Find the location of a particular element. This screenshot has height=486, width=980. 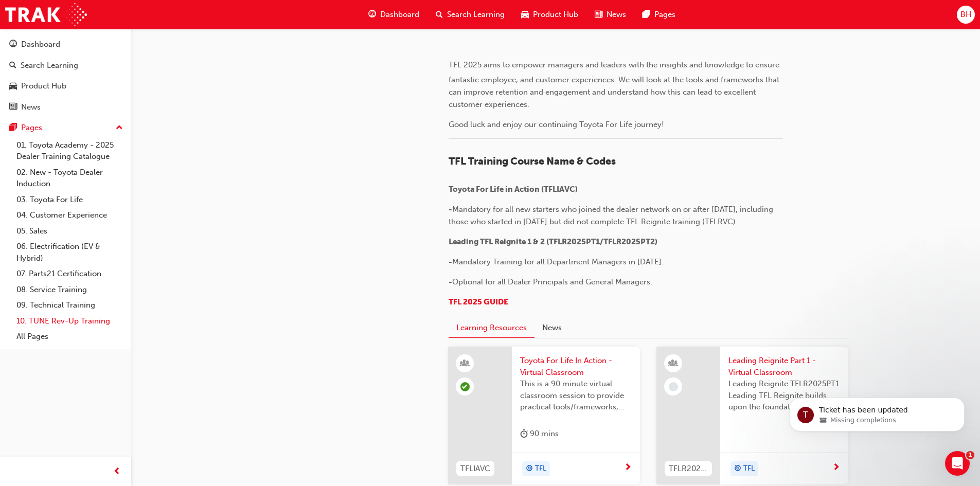

a: car-iconProduct Hub is located at coordinates (549, 14).